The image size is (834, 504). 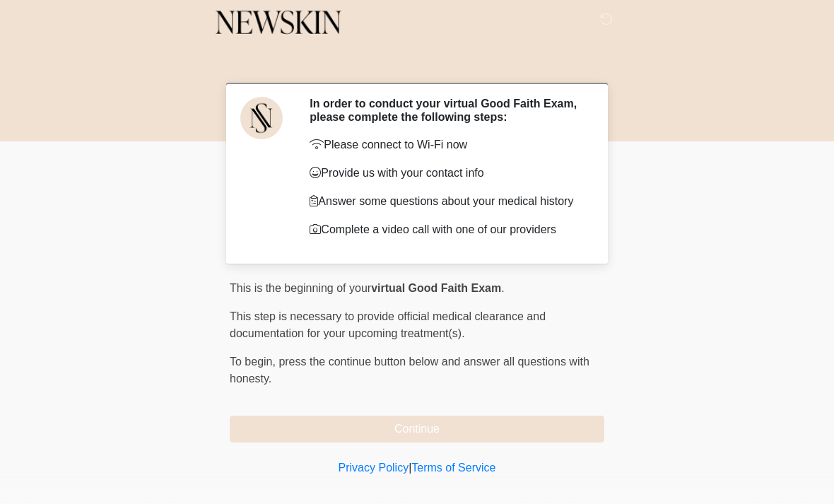 What do you see at coordinates (446, 230) in the screenshot?
I see `p: Complete a video call with one of our providers` at bounding box center [446, 230].